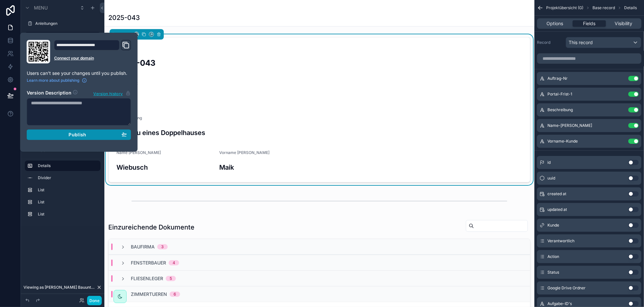 The width and height of the screenshot is (644, 307). What do you see at coordinates (565, 8) in the screenshot?
I see `span: Projektübersicht (G)` at bounding box center [565, 8].